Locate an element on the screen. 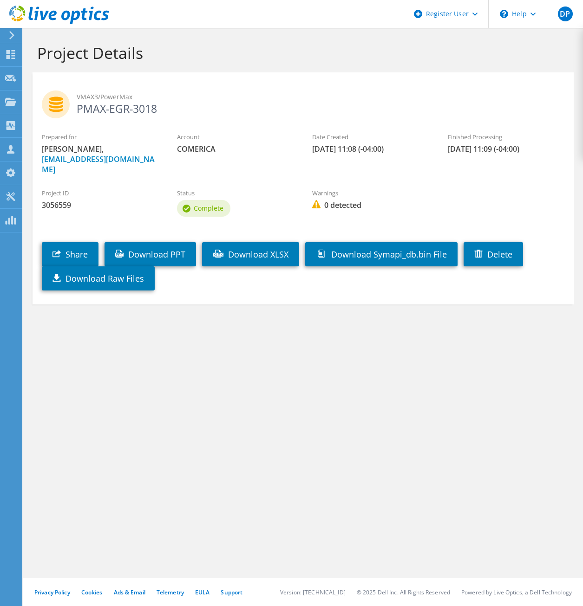 The width and height of the screenshot is (583, 606). label: Prepared for is located at coordinates (100, 137).